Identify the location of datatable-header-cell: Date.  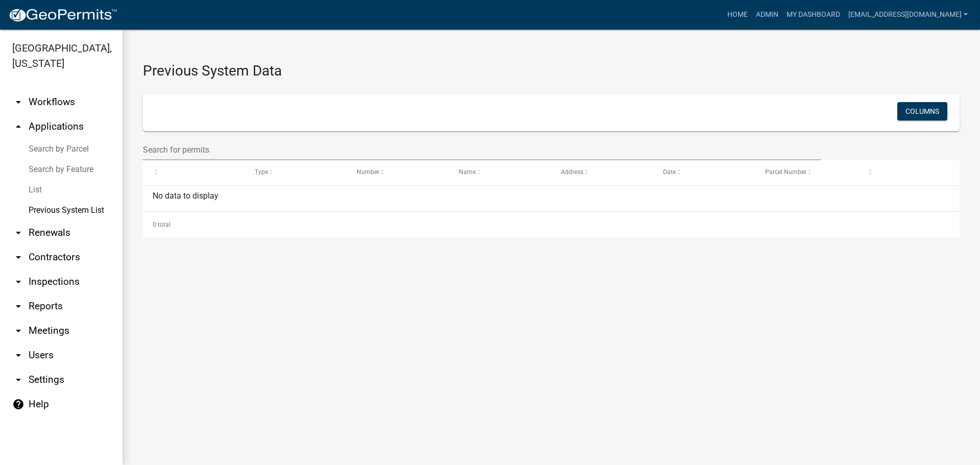
(704, 173).